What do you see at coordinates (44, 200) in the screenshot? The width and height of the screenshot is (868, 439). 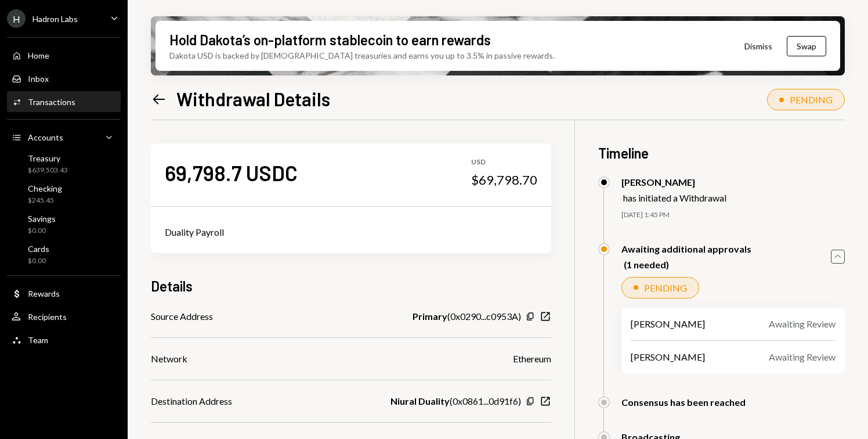 I see `div: $245.45` at bounding box center [44, 200].